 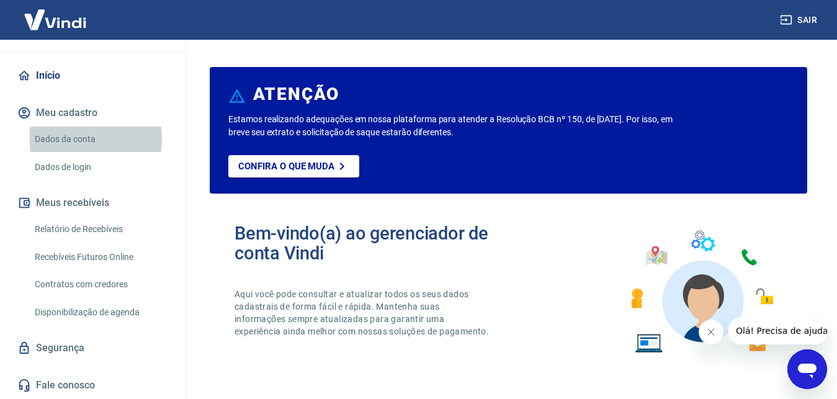 I want to click on p: Aqui você pode consultar e atualizar todos os seus dados cadastrais de forma fácil e rápida. Mant..., so click(x=363, y=313).